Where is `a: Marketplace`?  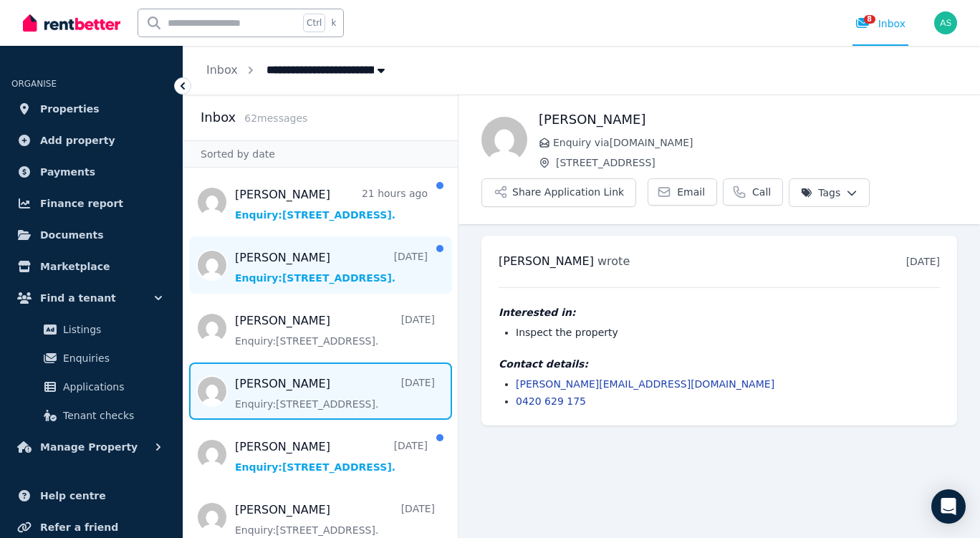
a: Marketplace is located at coordinates (91, 267).